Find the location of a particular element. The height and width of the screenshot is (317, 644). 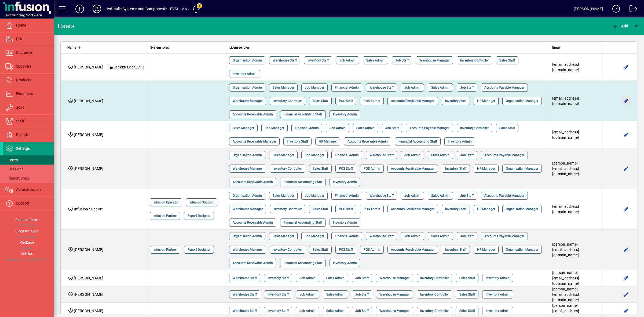

span: Support is located at coordinates (23, 204).